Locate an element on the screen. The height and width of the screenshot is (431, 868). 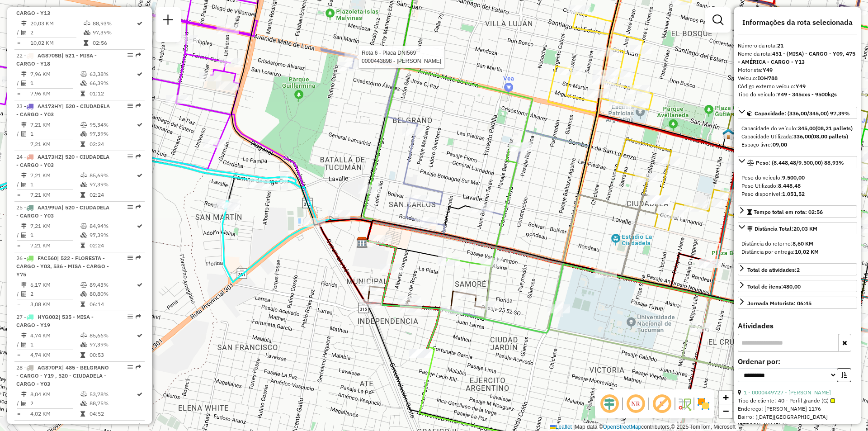
a: Total de atividades:2 is located at coordinates (798, 269).